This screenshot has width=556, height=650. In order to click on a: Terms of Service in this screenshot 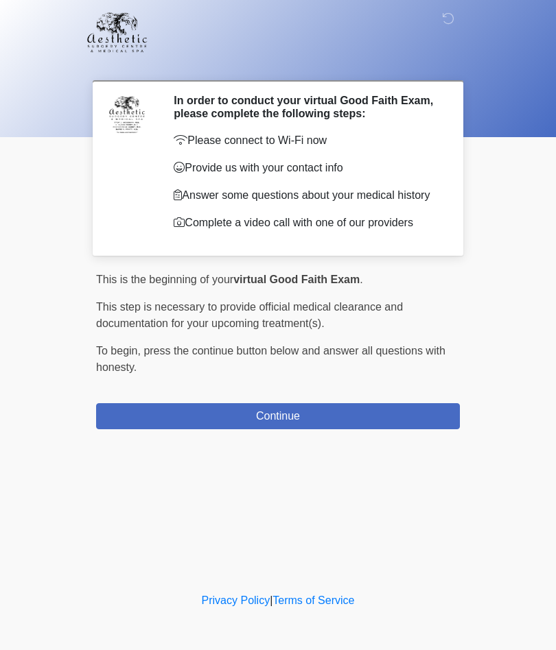, I will do `click(313, 600)`.